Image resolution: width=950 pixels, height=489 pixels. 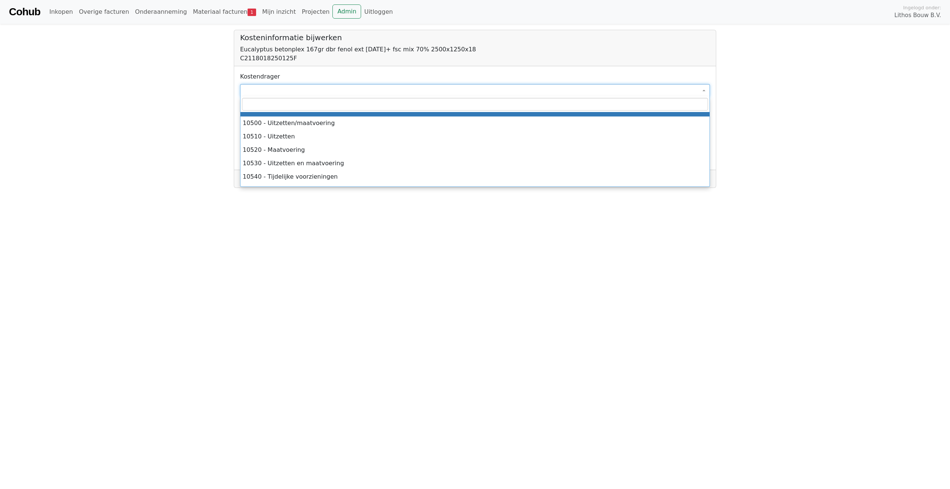 I want to click on a: Materiaal facturen1, so click(x=224, y=12).